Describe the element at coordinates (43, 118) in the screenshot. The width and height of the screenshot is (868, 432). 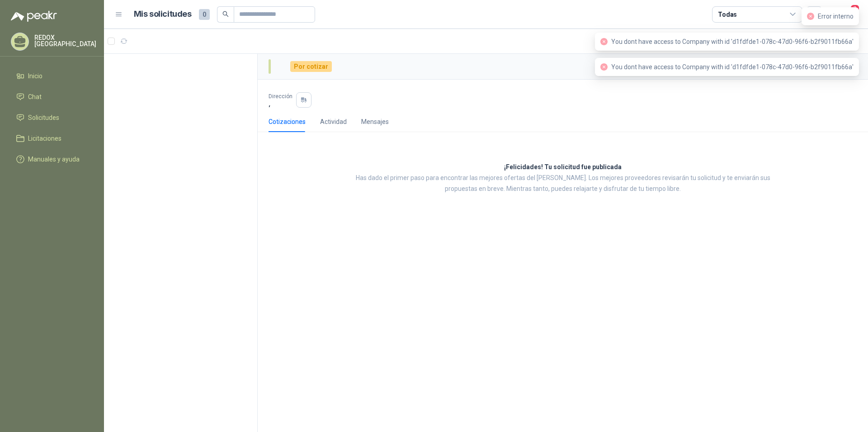
I see `span: Solicitudes` at that location.